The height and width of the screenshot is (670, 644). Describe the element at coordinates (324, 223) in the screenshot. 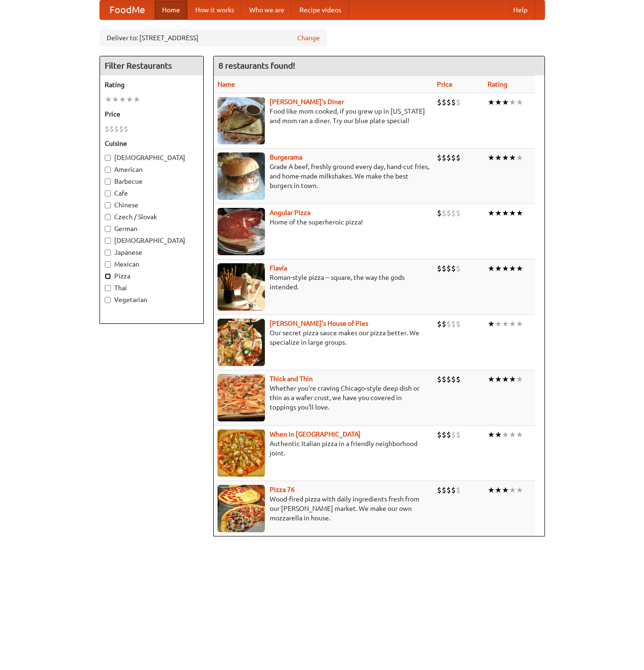

I see `p: Home of the superheroic pizza!` at that location.